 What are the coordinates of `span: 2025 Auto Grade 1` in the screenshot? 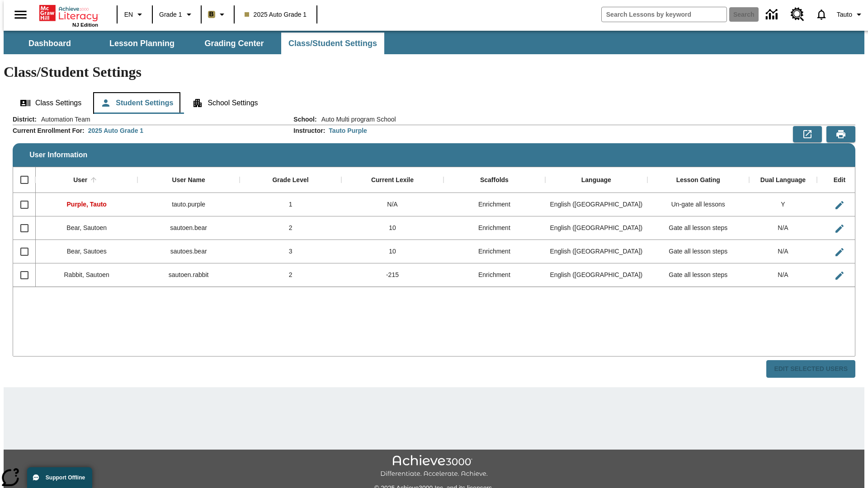 It's located at (275, 15).